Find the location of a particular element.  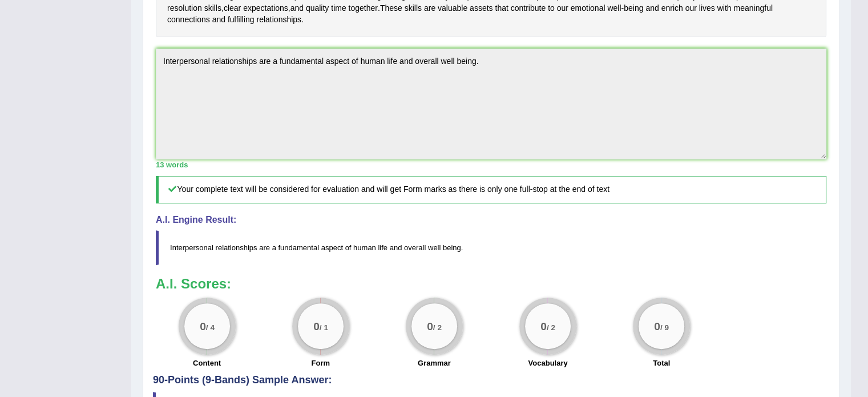

label: Content is located at coordinates (206, 363).